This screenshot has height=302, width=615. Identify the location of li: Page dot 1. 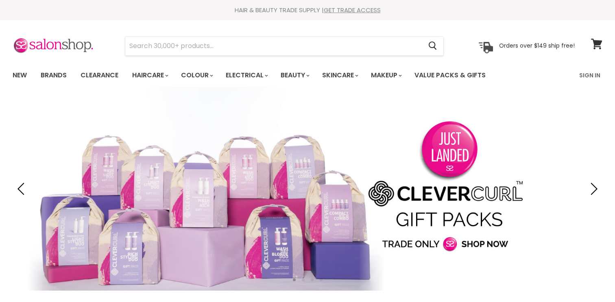
(294, 279).